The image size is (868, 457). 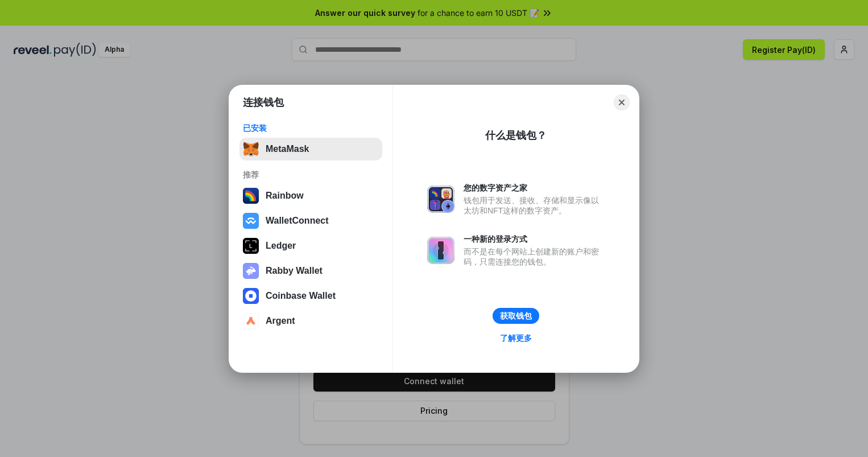 What do you see at coordinates (311, 321) in the screenshot?
I see `button: Argent` at bounding box center [311, 321].